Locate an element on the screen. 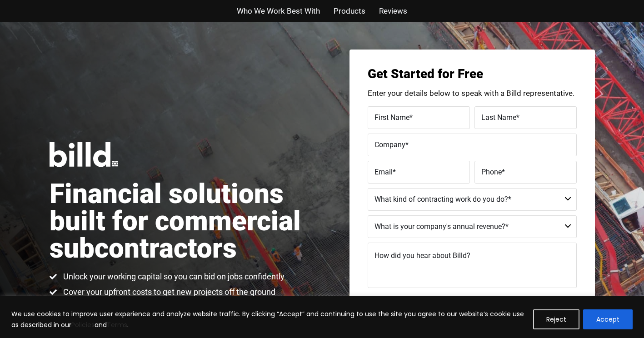 This screenshot has height=338, width=644. button: Reject is located at coordinates (556, 319).